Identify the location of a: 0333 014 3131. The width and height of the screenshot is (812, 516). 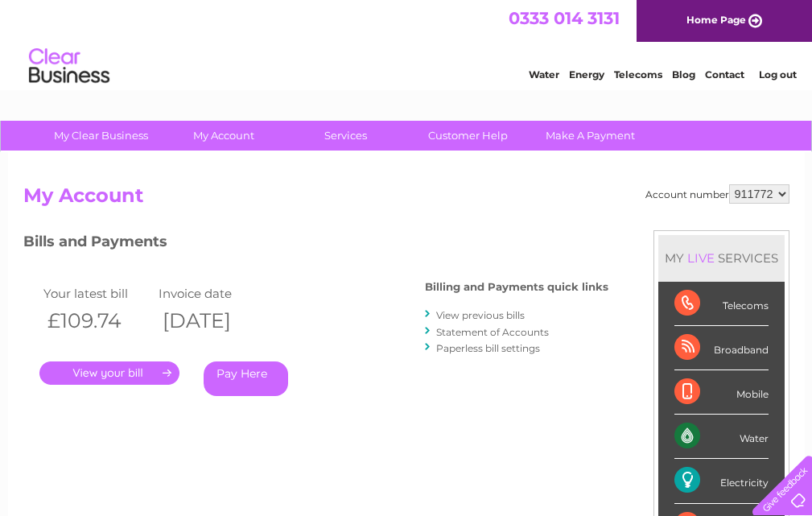
(565, 18).